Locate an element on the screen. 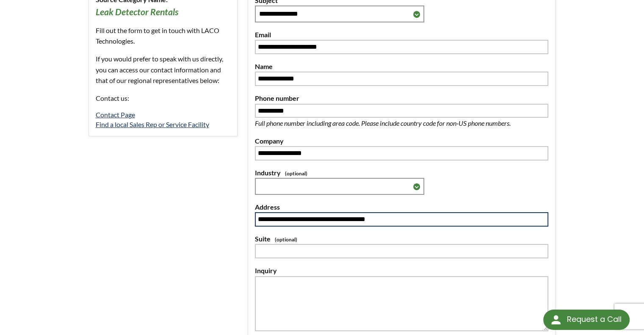 The width and height of the screenshot is (644, 335). label: Email is located at coordinates (402, 34).